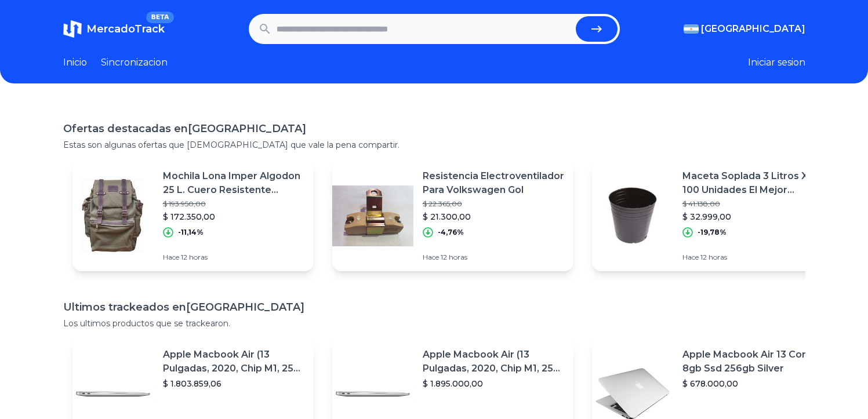  I want to click on p: Resistencia Electroventilador Para Volkswagen Gol, so click(493, 183).